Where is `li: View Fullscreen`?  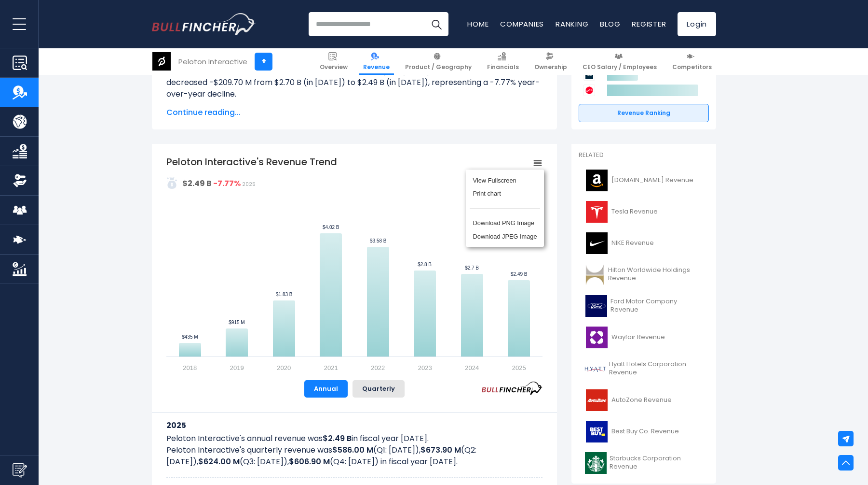 li: View Fullscreen is located at coordinates (506, 180).